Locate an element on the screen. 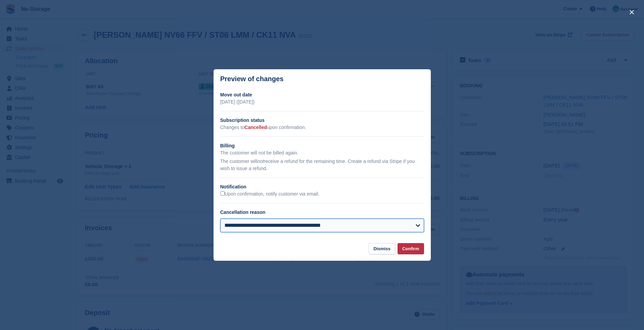 The image size is (644, 330). h2: Notification is located at coordinates (322, 186).